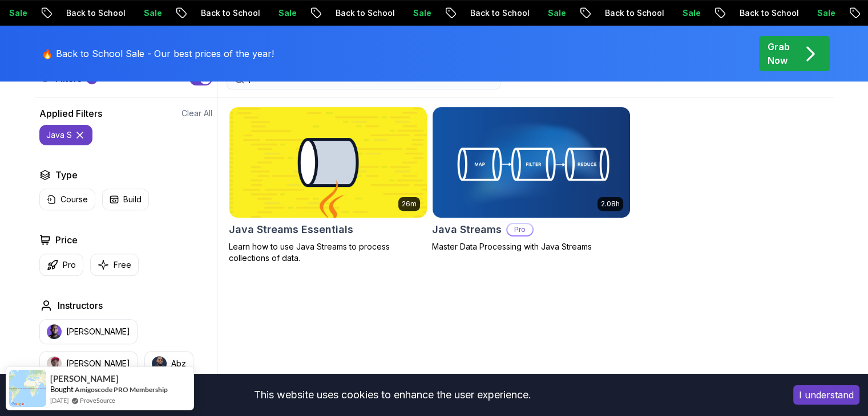 The height and width of the screenshot is (416, 868). Describe the element at coordinates (126, 200) in the screenshot. I see `button: Build` at that location.